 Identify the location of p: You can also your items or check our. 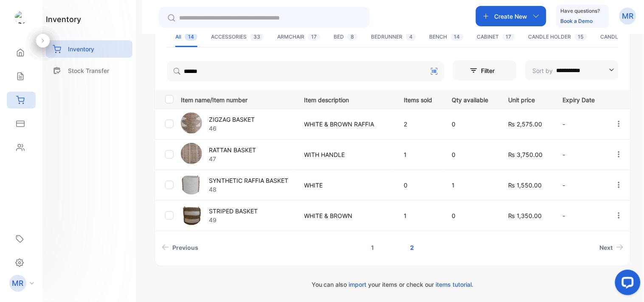
(393, 284).